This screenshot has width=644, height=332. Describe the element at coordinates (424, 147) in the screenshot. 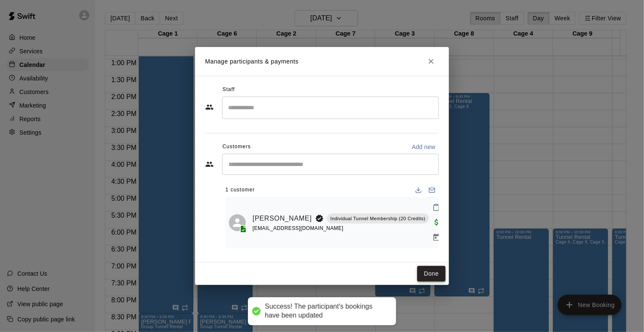

I see `button: Add new` at that location.